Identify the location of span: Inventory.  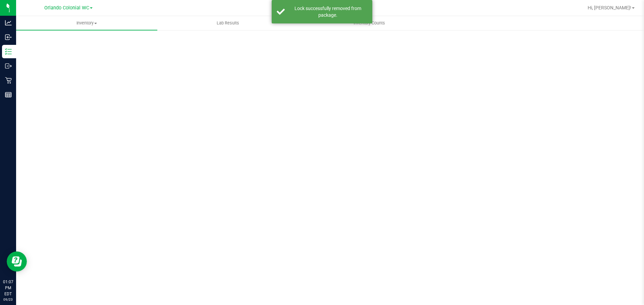
(86, 23).